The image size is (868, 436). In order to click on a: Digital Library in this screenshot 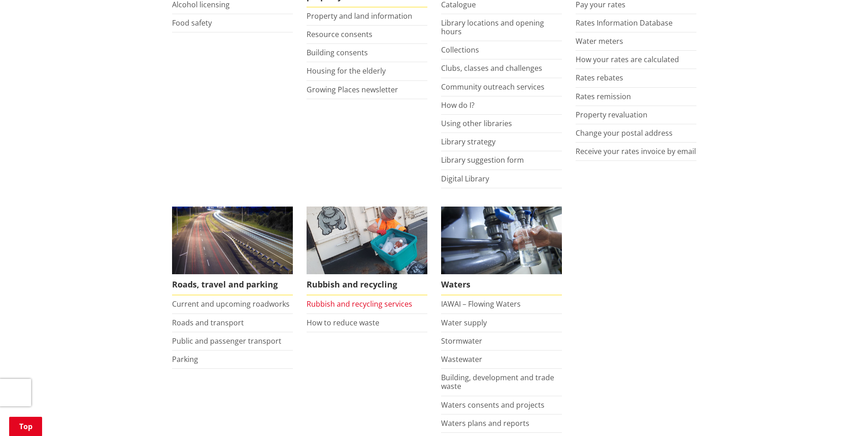, I will do `click(464, 178)`.